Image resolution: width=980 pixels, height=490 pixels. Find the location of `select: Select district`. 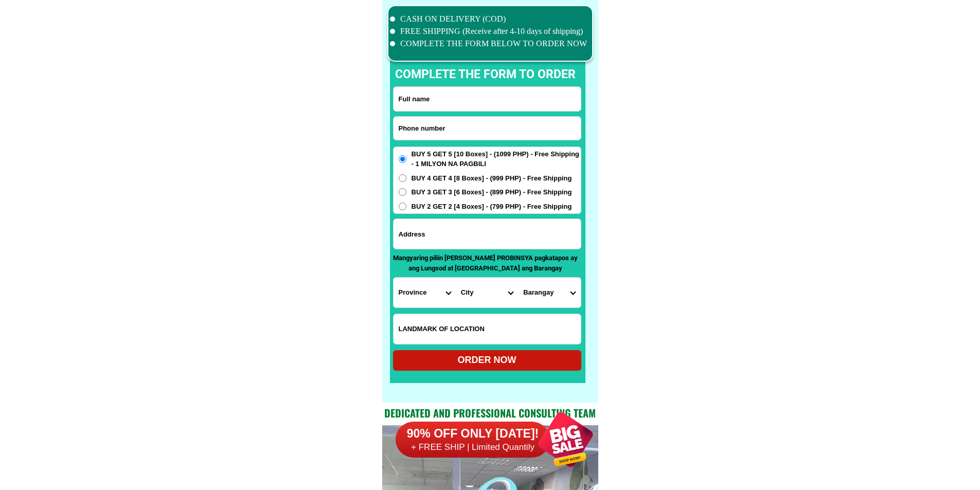

select: Select district is located at coordinates (486, 293).